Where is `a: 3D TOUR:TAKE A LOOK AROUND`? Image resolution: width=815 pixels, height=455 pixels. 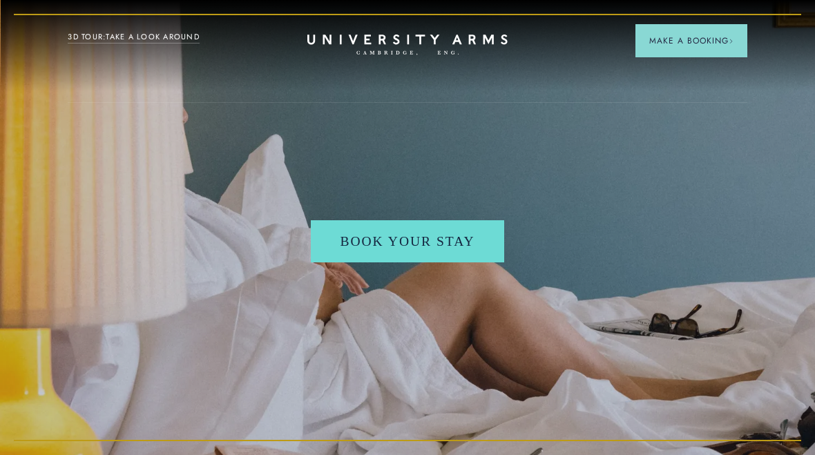
a: 3D TOUR:TAKE A LOOK AROUND is located at coordinates (133, 37).